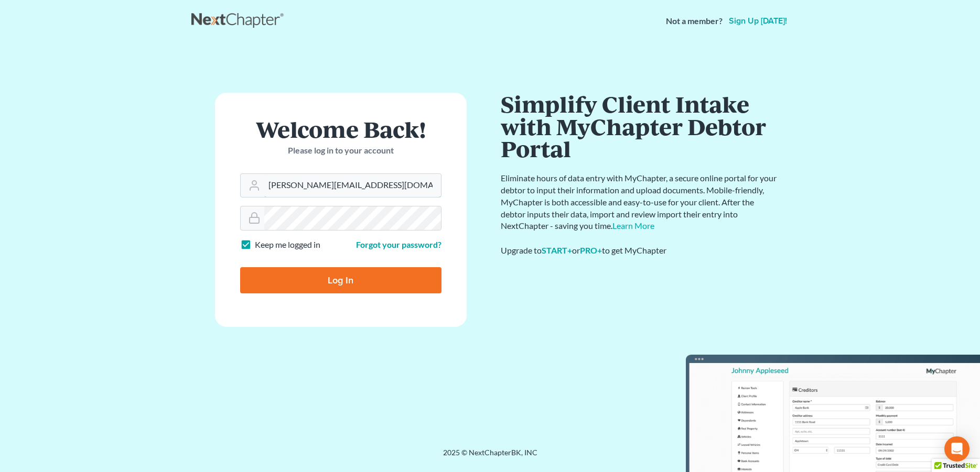 The height and width of the screenshot is (472, 980). I want to click on p: Please log in to your account, so click(341, 150).